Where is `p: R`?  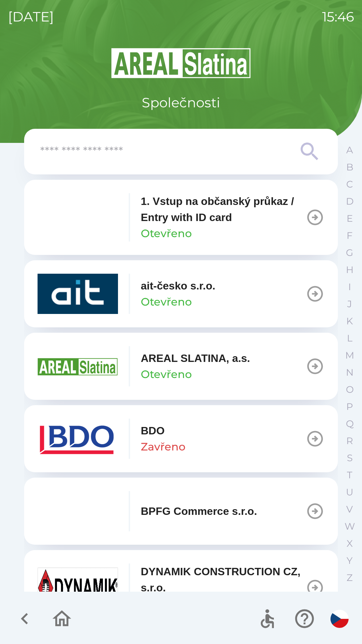
p: R is located at coordinates (349, 441).